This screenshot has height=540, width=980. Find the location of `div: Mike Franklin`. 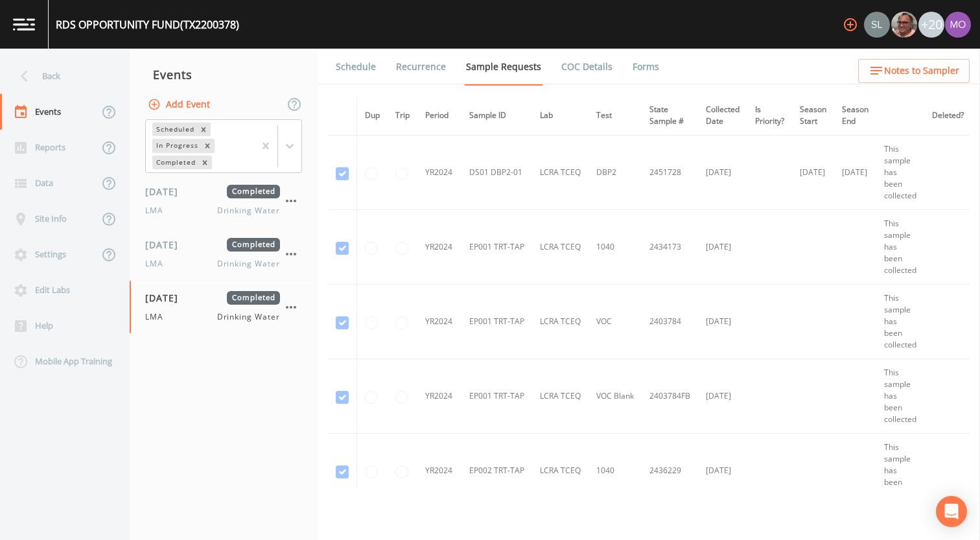

div: Mike Franklin is located at coordinates (904, 25).